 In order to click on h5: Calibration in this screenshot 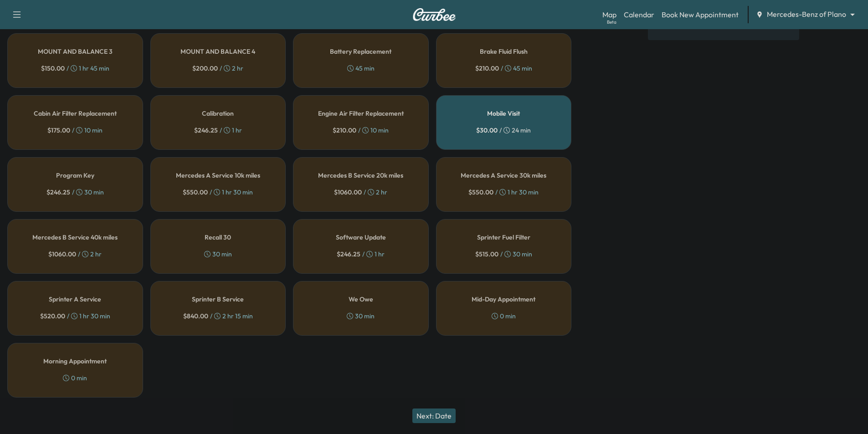, I will do `click(218, 114)`.